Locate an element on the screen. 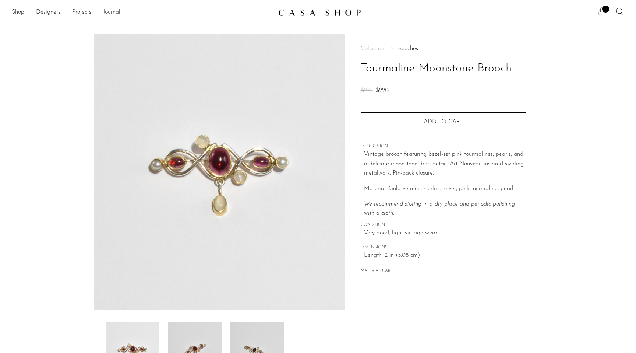  nav: Breadcrumbs is located at coordinates (444, 49).